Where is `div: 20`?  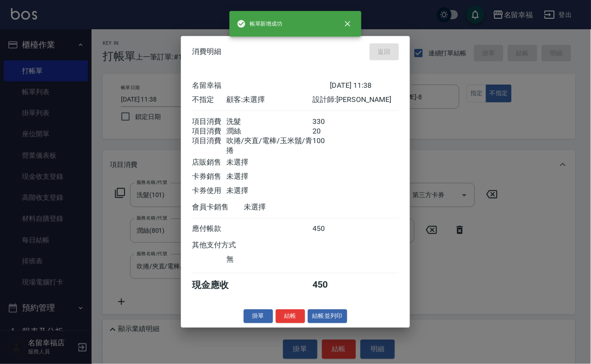 div: 20 is located at coordinates (330, 131).